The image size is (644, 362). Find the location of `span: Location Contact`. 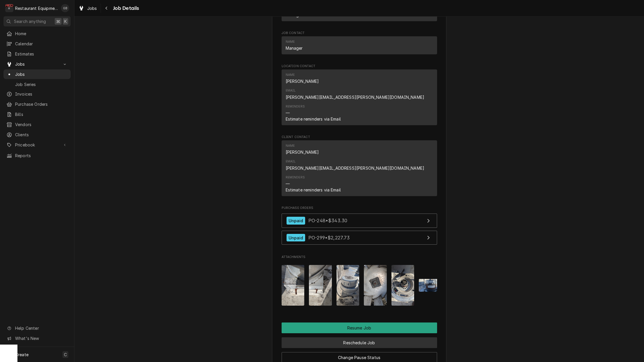

span: Location Contact is located at coordinates (359, 66).